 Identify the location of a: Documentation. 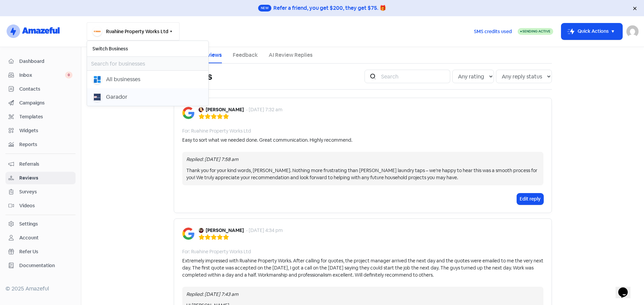
(40, 265).